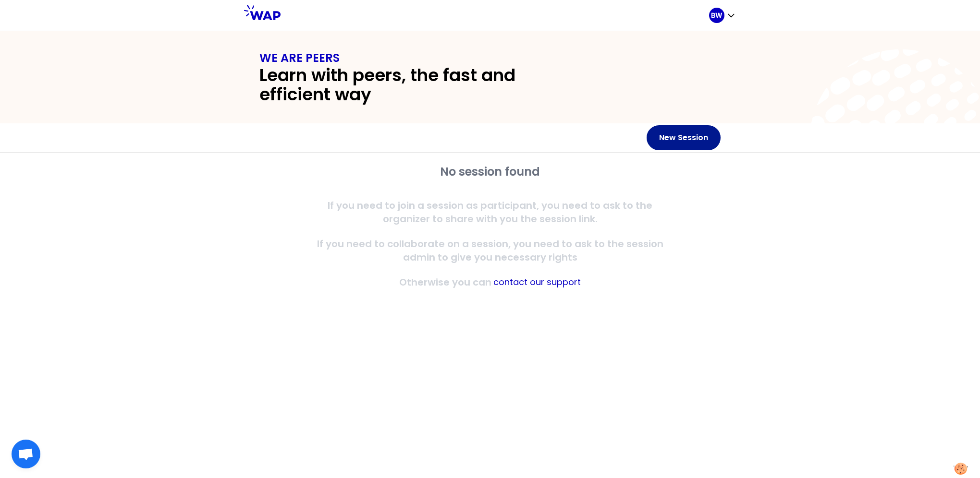  I want to click on h1: WE ARE PEERS, so click(490, 58).